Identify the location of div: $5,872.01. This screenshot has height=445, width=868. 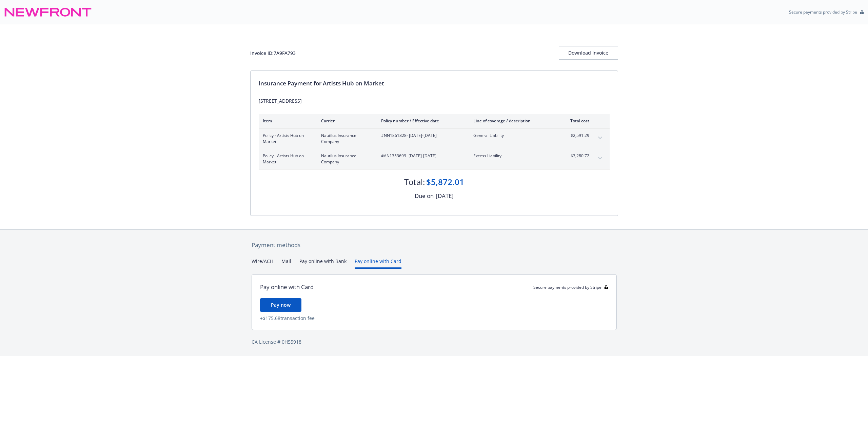
(445, 182).